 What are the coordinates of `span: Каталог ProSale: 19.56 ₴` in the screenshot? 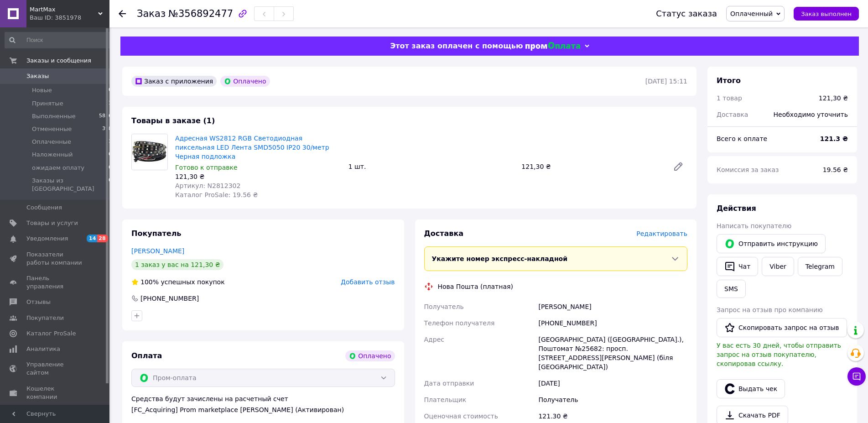 It's located at (217, 195).